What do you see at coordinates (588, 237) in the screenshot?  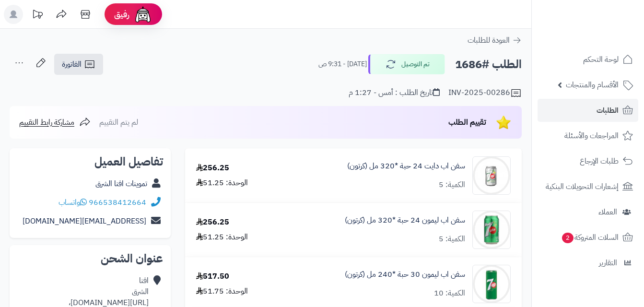 I see `a: السلات المتروكة2` at bounding box center [588, 237].